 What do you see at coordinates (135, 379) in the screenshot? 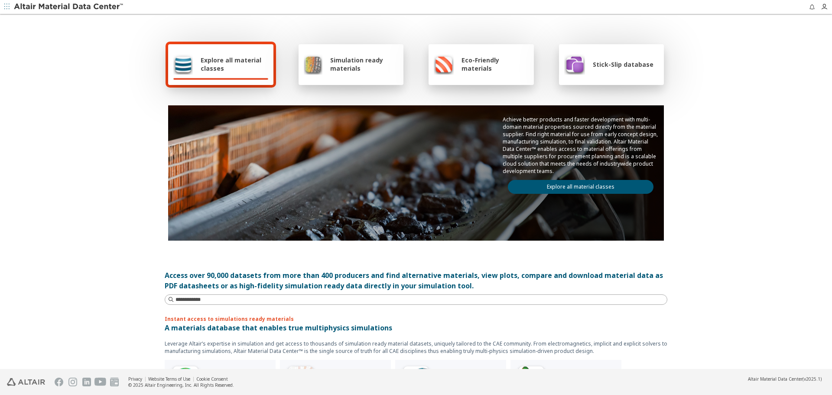
I see `a: Privacy` at bounding box center [135, 379].